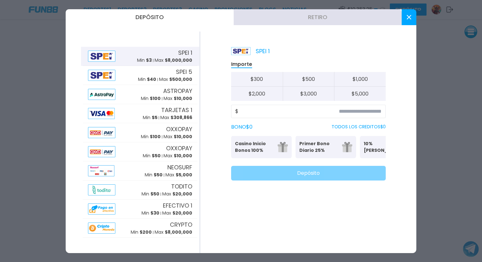  What do you see at coordinates (140, 95) in the screenshot?
I see `button: AlipayASTROPAYMin $100Max $10,000` at bounding box center [140, 95].